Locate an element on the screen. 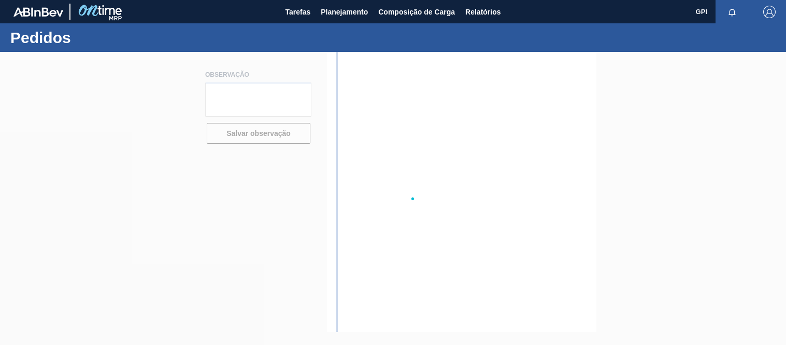 This screenshot has height=345, width=786. span: Tarefas is located at coordinates (297, 12).